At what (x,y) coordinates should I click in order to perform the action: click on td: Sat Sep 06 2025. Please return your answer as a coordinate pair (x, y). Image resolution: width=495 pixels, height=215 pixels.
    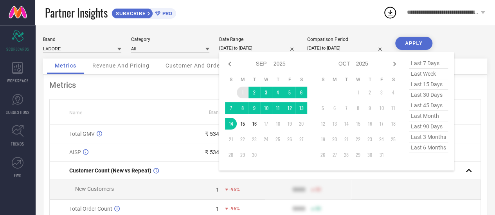
    Looking at the image, I should click on (301, 93).